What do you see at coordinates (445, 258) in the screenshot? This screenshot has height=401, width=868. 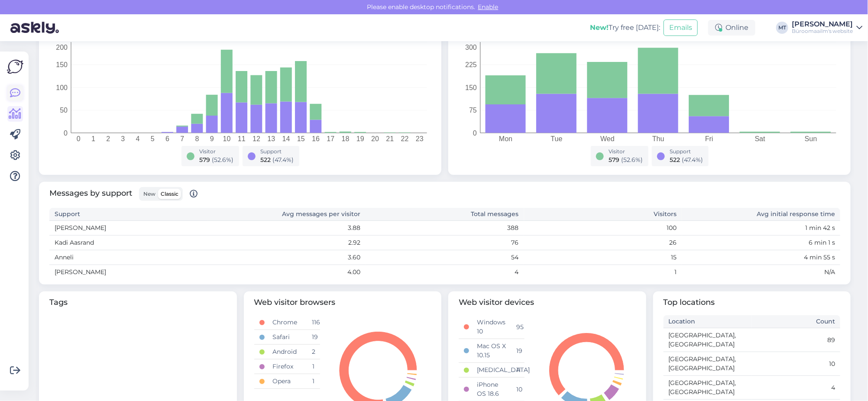 I see `td: 54` at bounding box center [445, 258].